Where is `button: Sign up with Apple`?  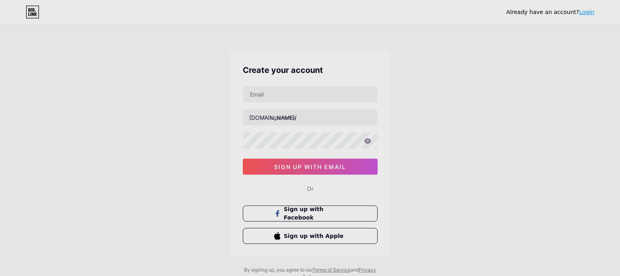
button: Sign up with Apple is located at coordinates (310, 236).